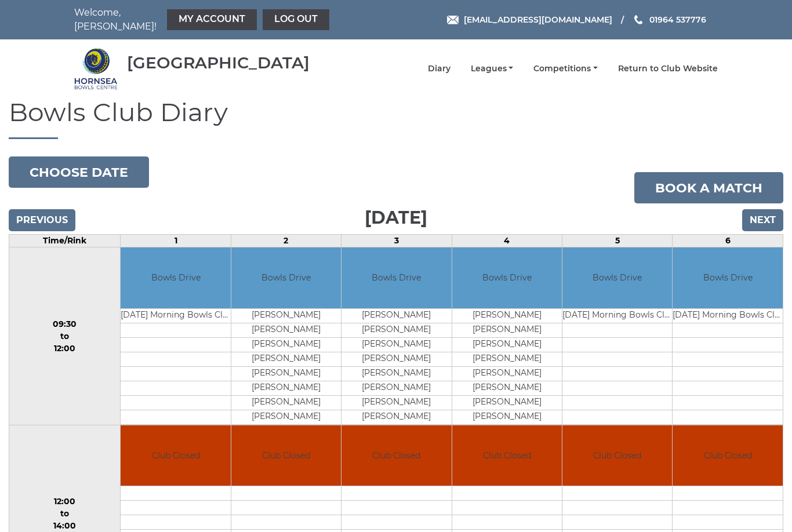  Describe the element at coordinates (439, 68) in the screenshot. I see `a: Diary` at that location.